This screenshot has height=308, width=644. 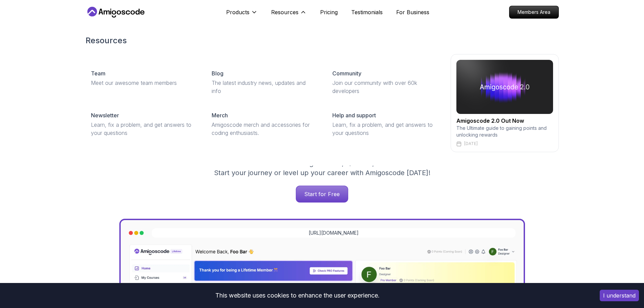 I want to click on p: Products, so click(x=237, y=12).